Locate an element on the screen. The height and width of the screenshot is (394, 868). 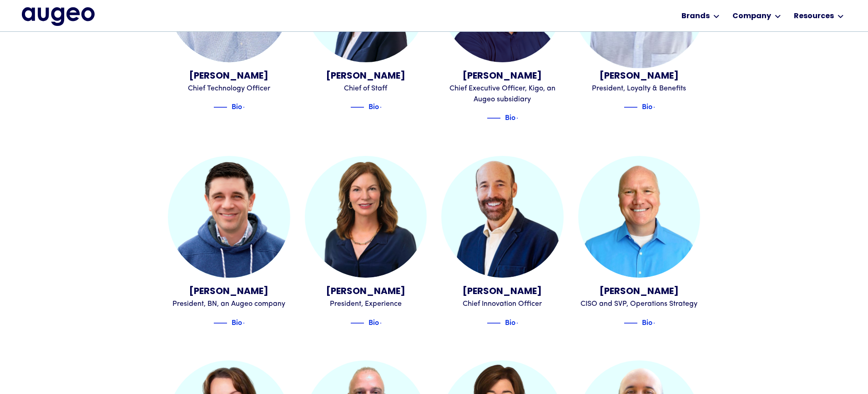
div: Chief Technology Officer is located at coordinates (229, 89).